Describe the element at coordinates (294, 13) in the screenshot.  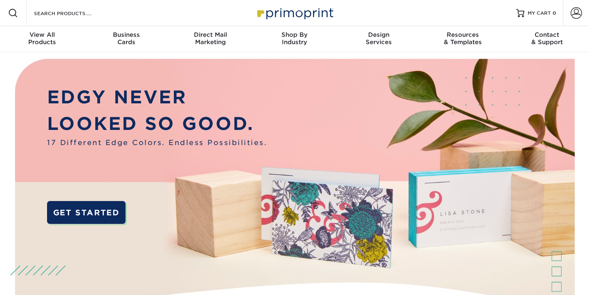
I see `img: Primoprint` at that location.